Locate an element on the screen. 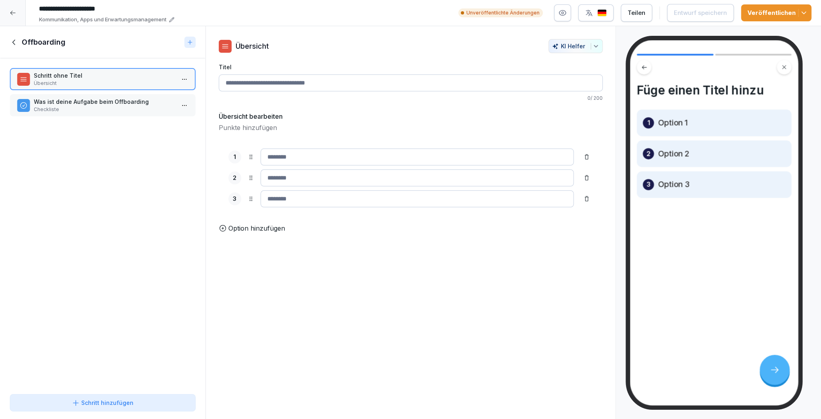 The image size is (821, 419). button: Veröffentlichen is located at coordinates (776, 13).